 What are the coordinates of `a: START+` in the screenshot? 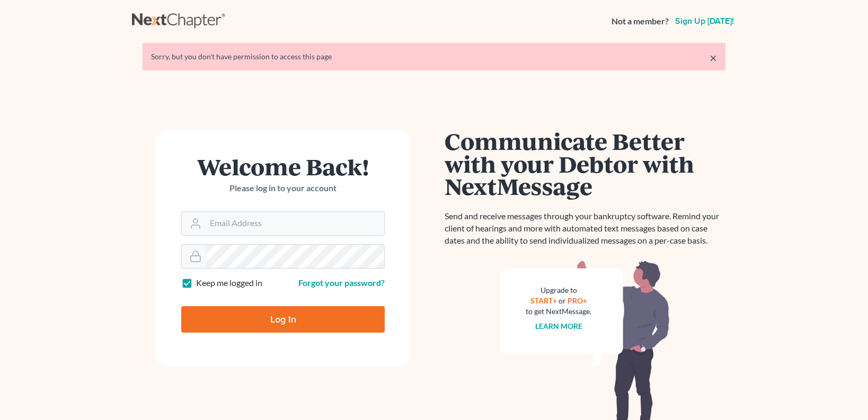 It's located at (544, 301).